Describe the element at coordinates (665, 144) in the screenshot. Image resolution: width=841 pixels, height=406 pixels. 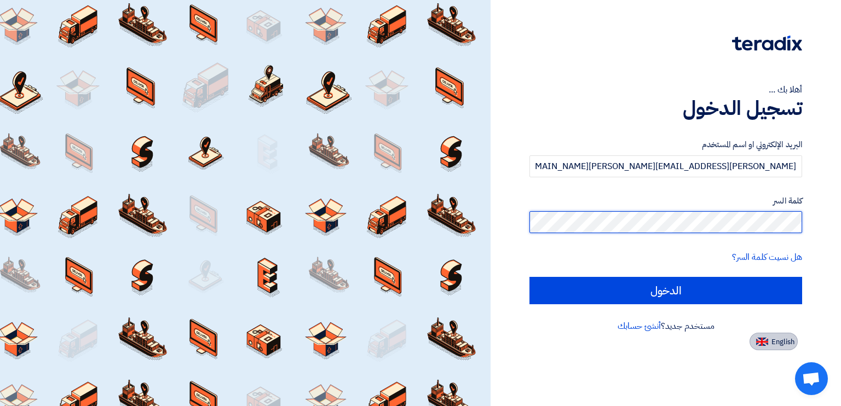
I see `label: البريد الإلكتروني او اسم المستخدم` at that location.